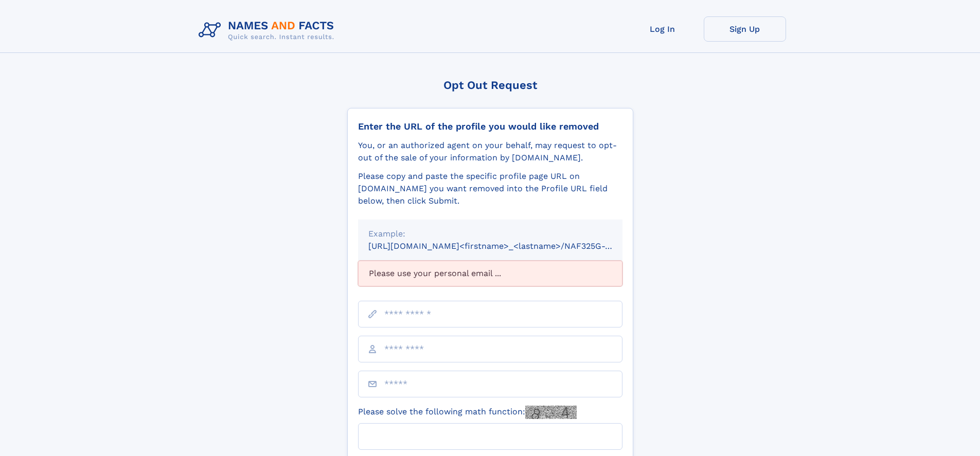  Describe the element at coordinates (467, 412) in the screenshot. I see `label: Please solve the following math function:` at that location.